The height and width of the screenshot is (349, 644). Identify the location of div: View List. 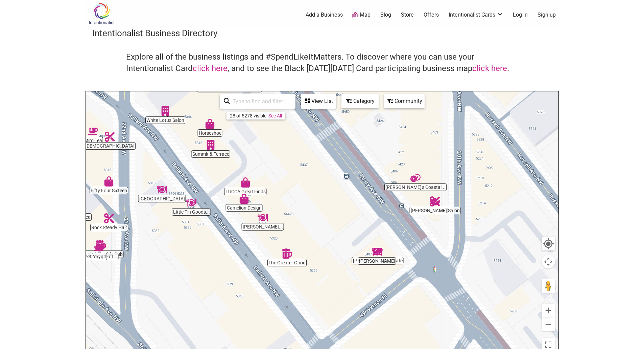
(318, 101).